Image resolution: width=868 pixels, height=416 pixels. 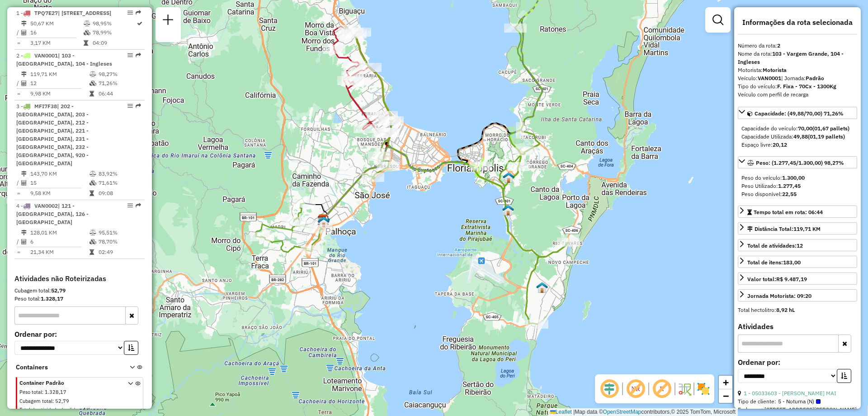 I want to click on strong: 1.277,45, so click(x=789, y=185).